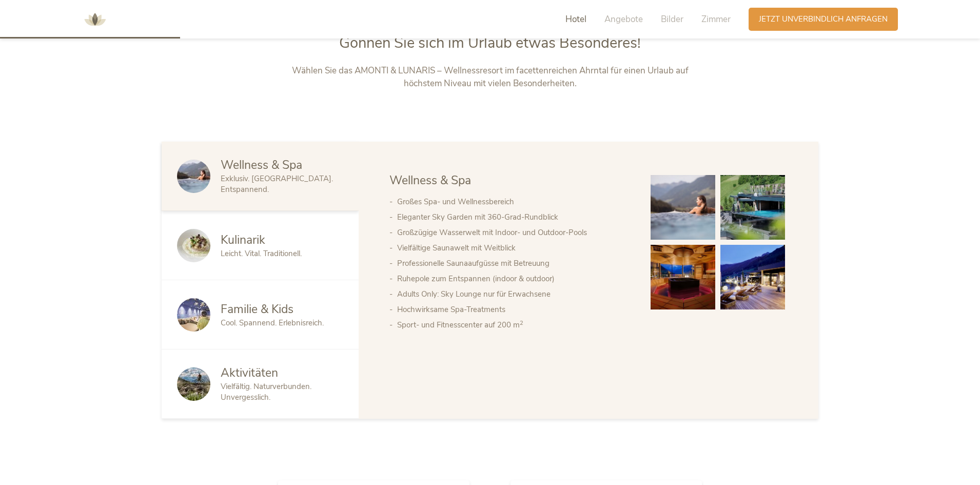 The image size is (980, 485). I want to click on sup: 2, so click(522, 323).